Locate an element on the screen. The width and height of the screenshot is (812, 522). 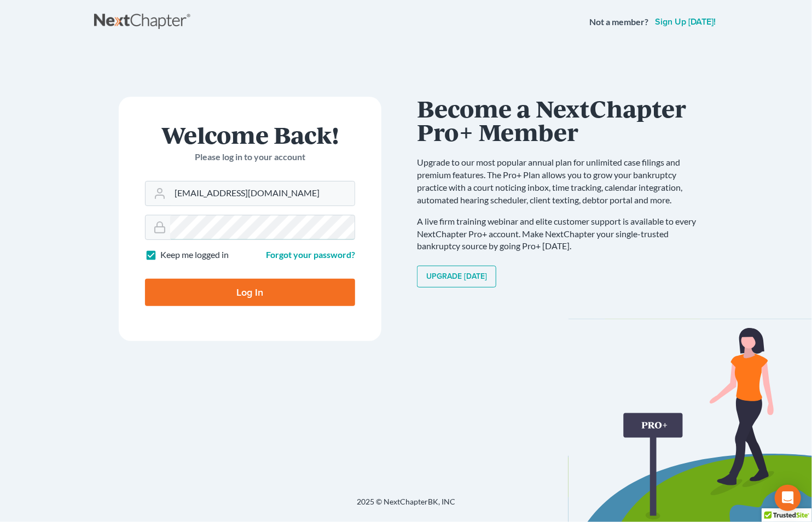
h1: Become a NextChapter Pro+ Member is located at coordinates (562, 120).